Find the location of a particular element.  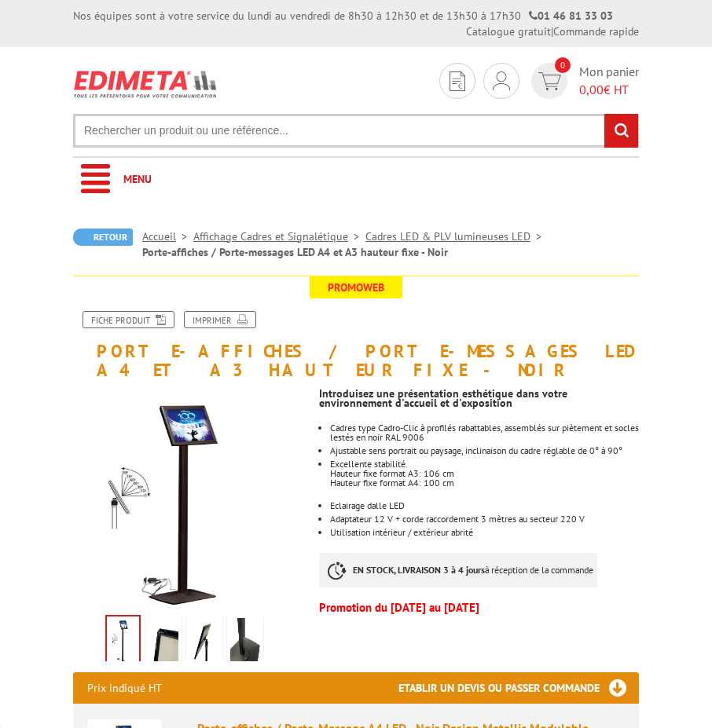

a: Affichage Cadres et Signalétique is located at coordinates (279, 236).